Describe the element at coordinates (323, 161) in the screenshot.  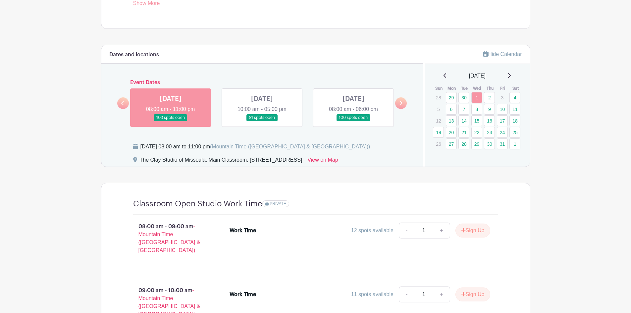
I see `a: View on Map` at that location.